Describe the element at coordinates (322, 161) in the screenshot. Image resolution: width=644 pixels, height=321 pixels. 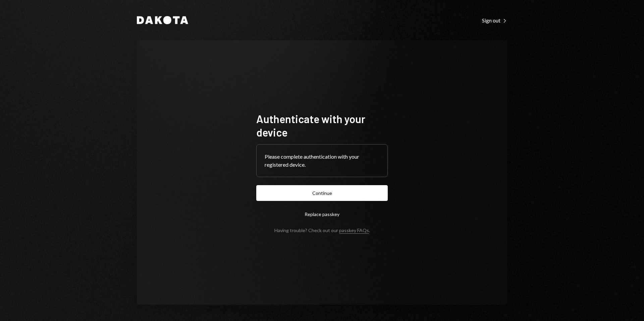
I see `div: Please complete authentication with your registered device.` at that location.